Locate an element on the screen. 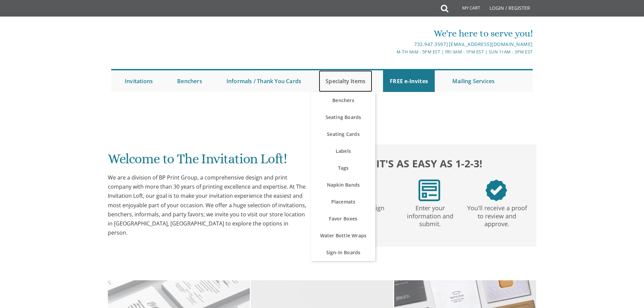 The width and height of the screenshot is (644, 308). h2: It's as easy as 1-2-3! is located at coordinates (430, 163).